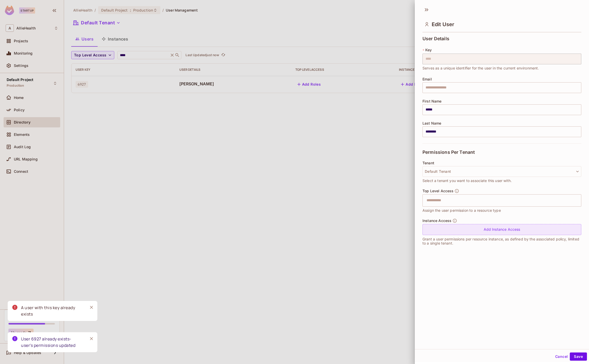 The width and height of the screenshot is (589, 364). What do you see at coordinates (502, 229) in the screenshot?
I see `div: Add Instance Access` at bounding box center [502, 229].